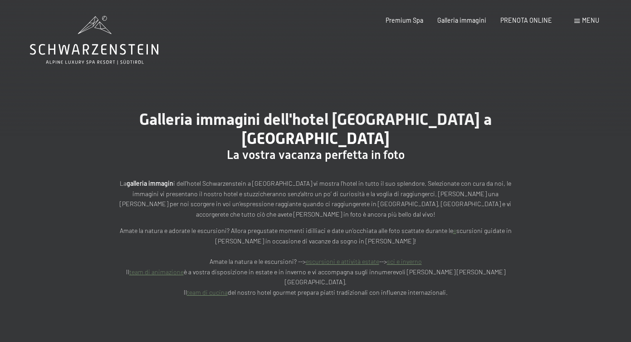 The image size is (631, 342). What do you see at coordinates (455, 230) in the screenshot?
I see `a: e` at bounding box center [455, 230].